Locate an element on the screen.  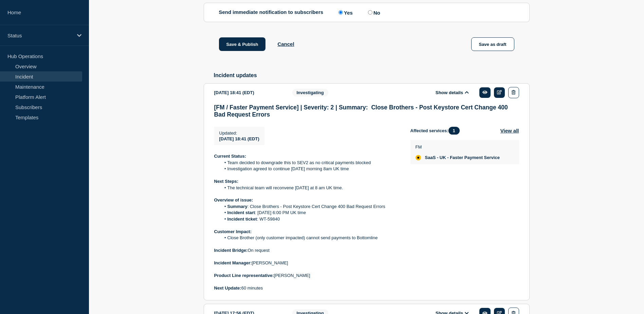
p: Status is located at coordinates (40, 35).